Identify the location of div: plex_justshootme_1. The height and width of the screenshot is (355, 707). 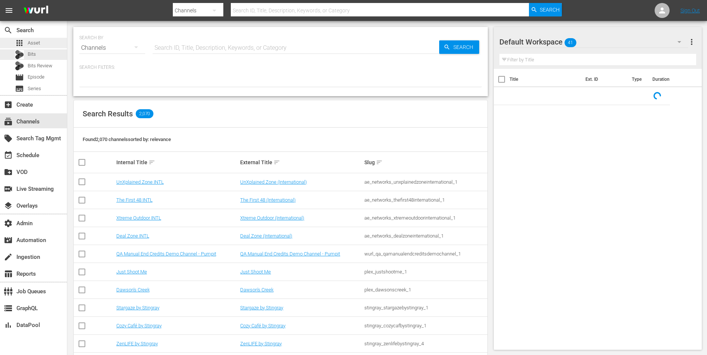
(425, 272).